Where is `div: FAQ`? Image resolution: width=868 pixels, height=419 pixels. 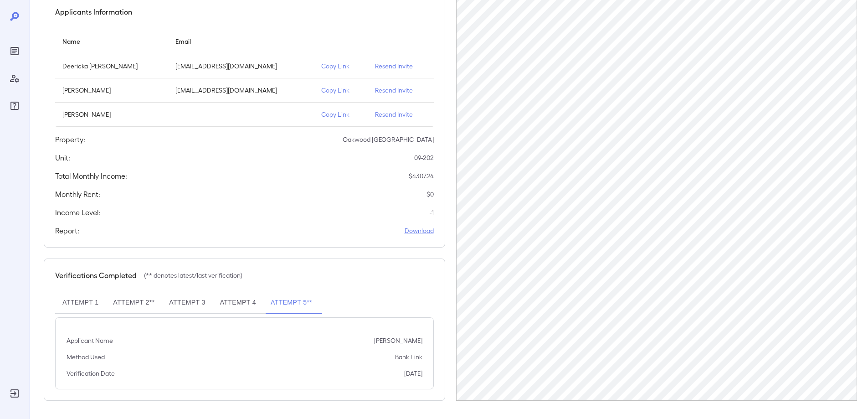 div: FAQ is located at coordinates (15, 106).